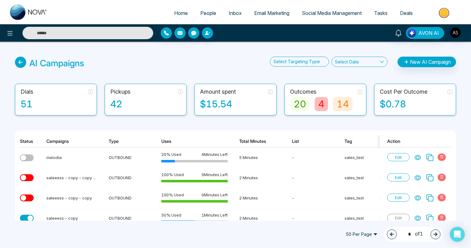 This screenshot has width=471, height=248. Describe the element at coordinates (415, 104) in the screenshot. I see `div: $0.78` at that location.